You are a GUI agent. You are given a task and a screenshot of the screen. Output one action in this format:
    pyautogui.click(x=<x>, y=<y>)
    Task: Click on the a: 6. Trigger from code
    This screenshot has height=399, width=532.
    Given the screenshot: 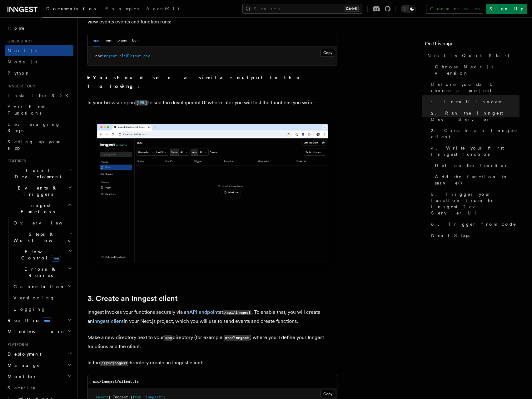 What is the action you would take?
    pyautogui.click(x=474, y=224)
    